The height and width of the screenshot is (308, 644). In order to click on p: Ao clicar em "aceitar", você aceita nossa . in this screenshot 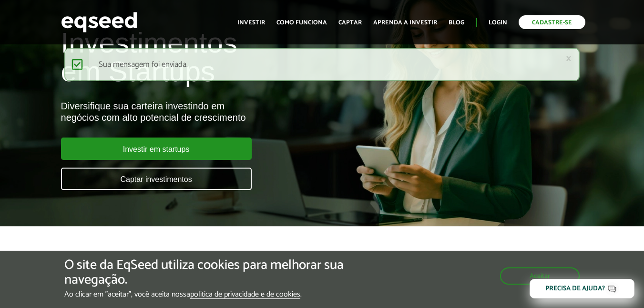, I will do `click(219, 294)`.